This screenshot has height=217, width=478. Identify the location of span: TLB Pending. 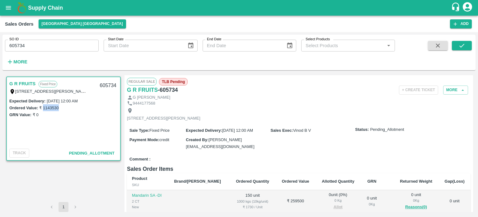
(174, 82).